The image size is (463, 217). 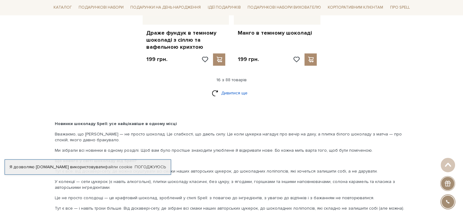 I want to click on a: Корпоративним клієнтам, so click(x=356, y=8).